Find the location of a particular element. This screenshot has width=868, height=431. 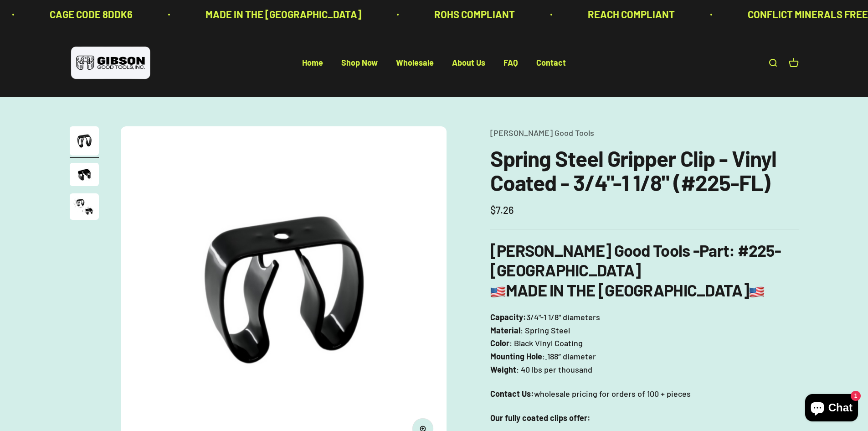

p: CONFLICT MINERALS FREE is located at coordinates (782, 14).